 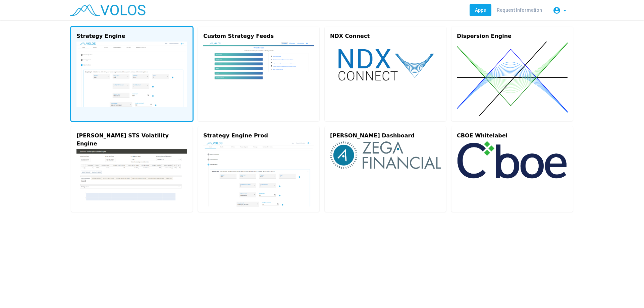 What do you see at coordinates (557, 10) in the screenshot?
I see `mat-icon: account_circle` at bounding box center [557, 10].